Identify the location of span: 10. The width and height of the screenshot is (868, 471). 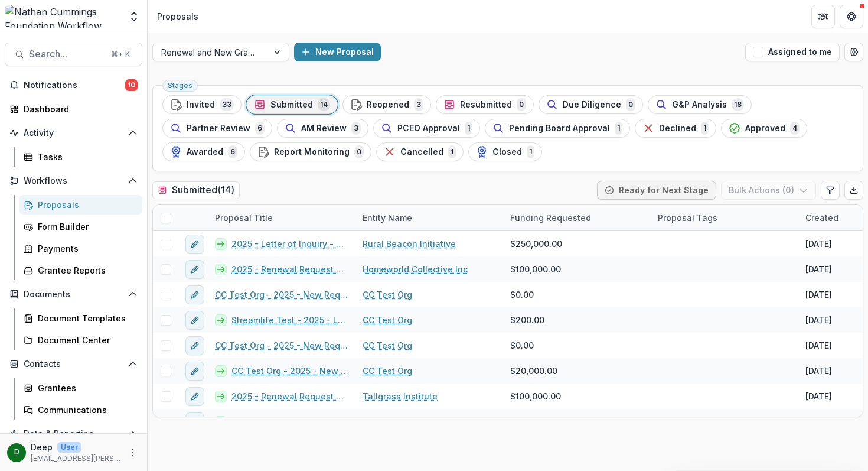
(131, 85).